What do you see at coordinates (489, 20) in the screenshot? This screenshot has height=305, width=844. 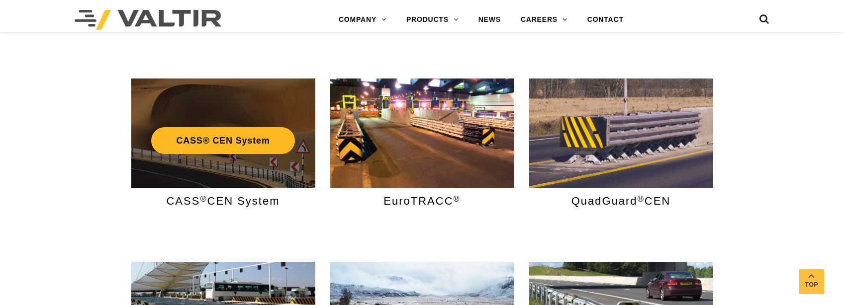 I see `a: NEWS` at bounding box center [489, 20].